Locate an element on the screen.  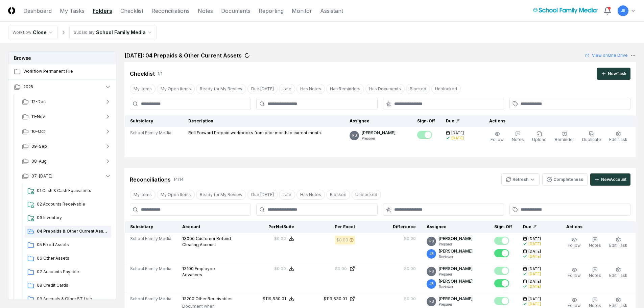
span: RB is located at coordinates (432, 301).